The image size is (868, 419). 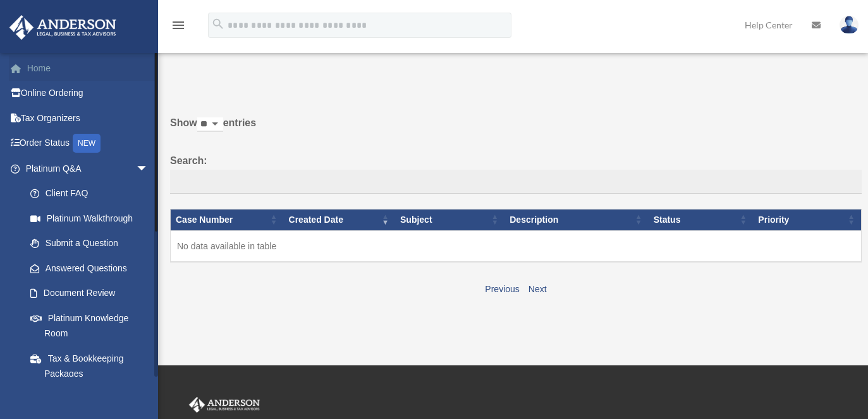 I want to click on a: menu, so click(x=178, y=27).